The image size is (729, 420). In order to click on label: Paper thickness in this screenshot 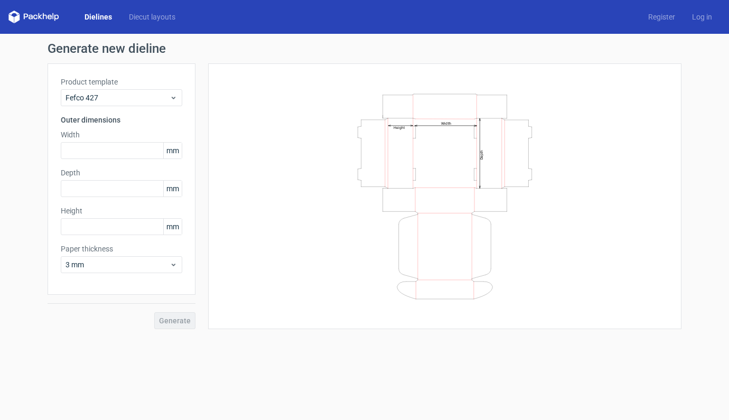, I will do `click(122, 249)`.